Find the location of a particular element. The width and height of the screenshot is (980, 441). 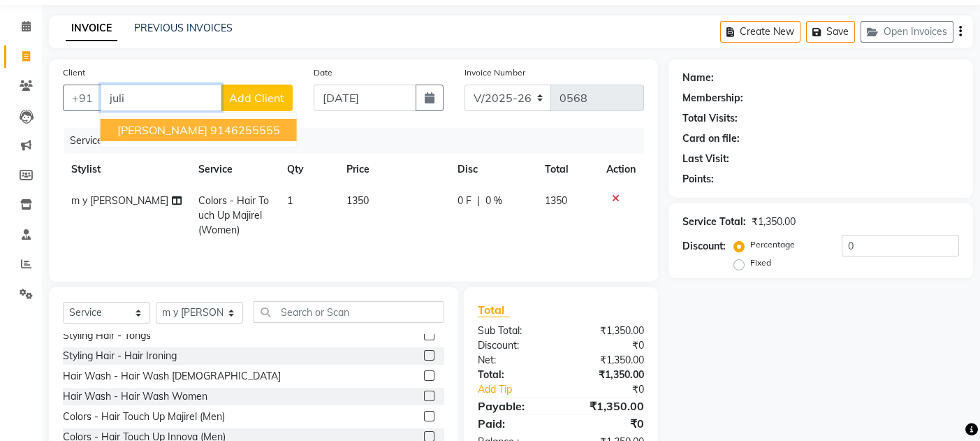

th: Total is located at coordinates (567, 169).